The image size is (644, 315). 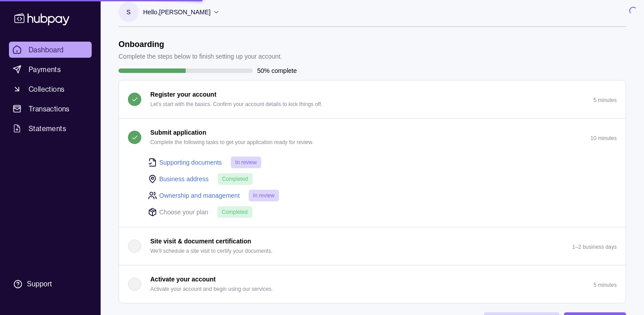 What do you see at coordinates (372, 137) in the screenshot?
I see `button: Submit application Complete the following tasks to get your application ready for review.10 minutes` at bounding box center [372, 137].